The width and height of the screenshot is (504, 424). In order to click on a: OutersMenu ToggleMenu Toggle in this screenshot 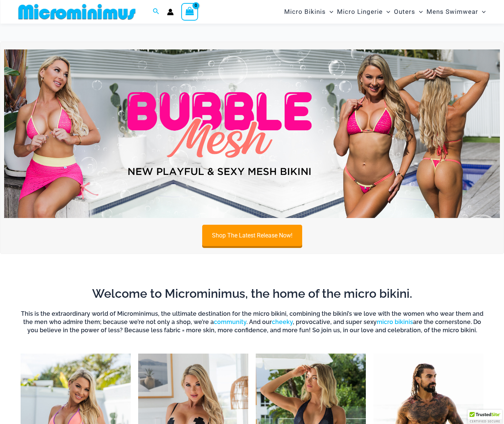, I will do `click(408, 12)`.